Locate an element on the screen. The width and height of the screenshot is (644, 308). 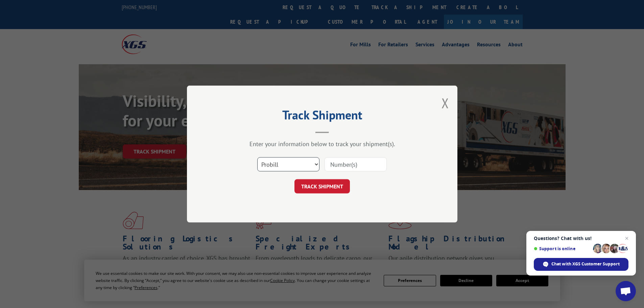
span: Close chat is located at coordinates (627, 239).